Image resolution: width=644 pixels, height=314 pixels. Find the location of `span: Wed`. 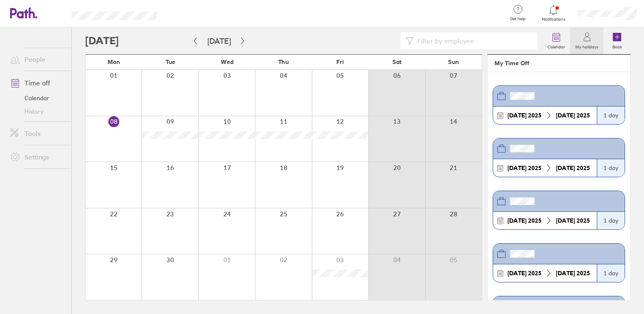

span: Wed is located at coordinates (227, 62).